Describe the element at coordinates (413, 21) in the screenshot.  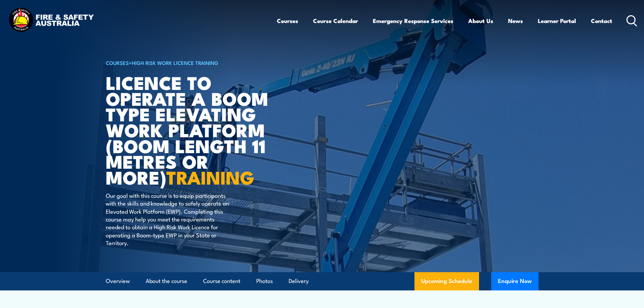
I see `a: Emergency Response Services` at that location.